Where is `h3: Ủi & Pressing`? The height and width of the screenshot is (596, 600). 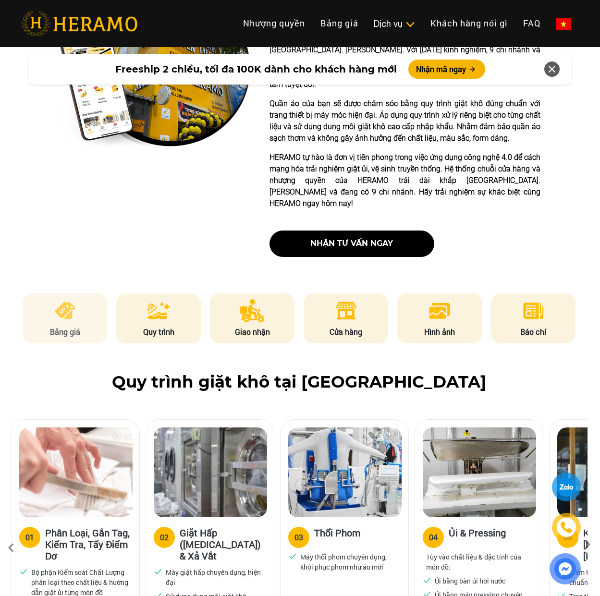
h3: Ủi & Pressing is located at coordinates (477, 536).